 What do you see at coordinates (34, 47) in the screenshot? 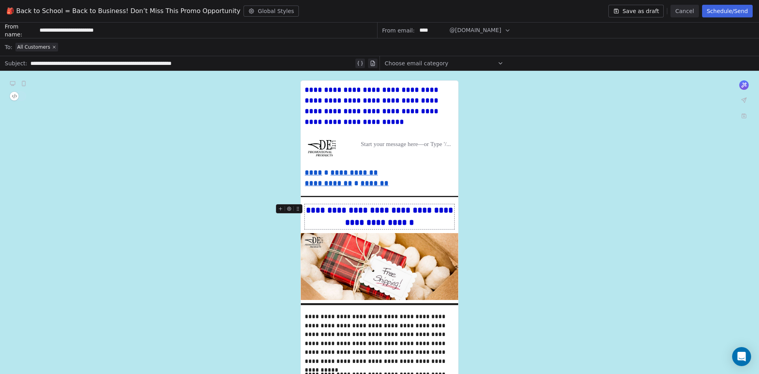
I see `span: All Customers` at bounding box center [34, 47].